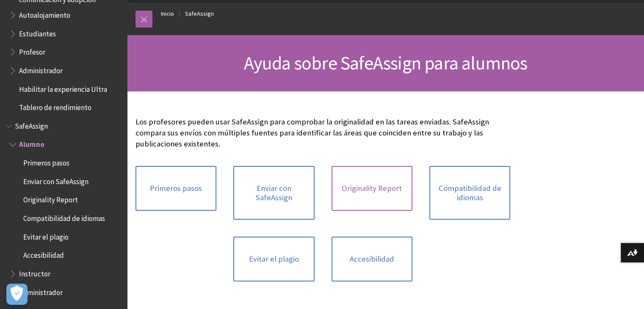 The width and height of the screenshot is (644, 309). Describe the element at coordinates (273, 193) in the screenshot. I see `a: Enviar con SafeAssign` at that location.